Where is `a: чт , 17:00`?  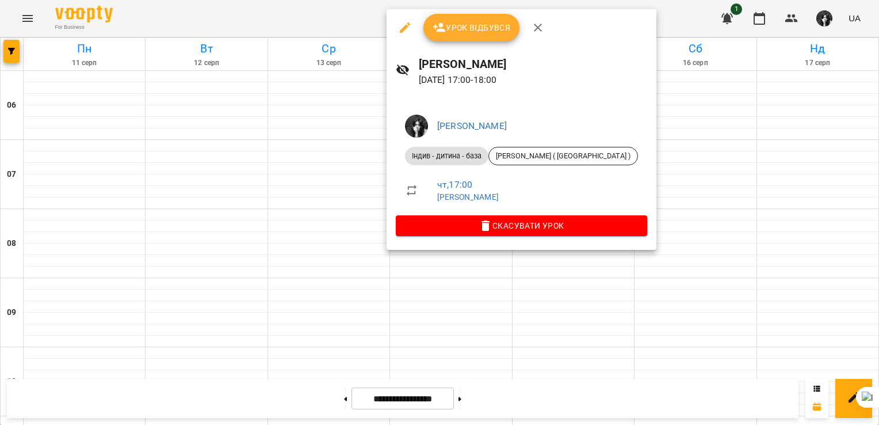 a: чт , 17:00 is located at coordinates (455, 184).